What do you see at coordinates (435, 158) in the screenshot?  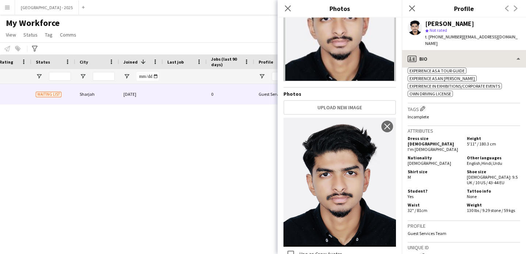 I see `h5: Nationality` at bounding box center [435, 158].